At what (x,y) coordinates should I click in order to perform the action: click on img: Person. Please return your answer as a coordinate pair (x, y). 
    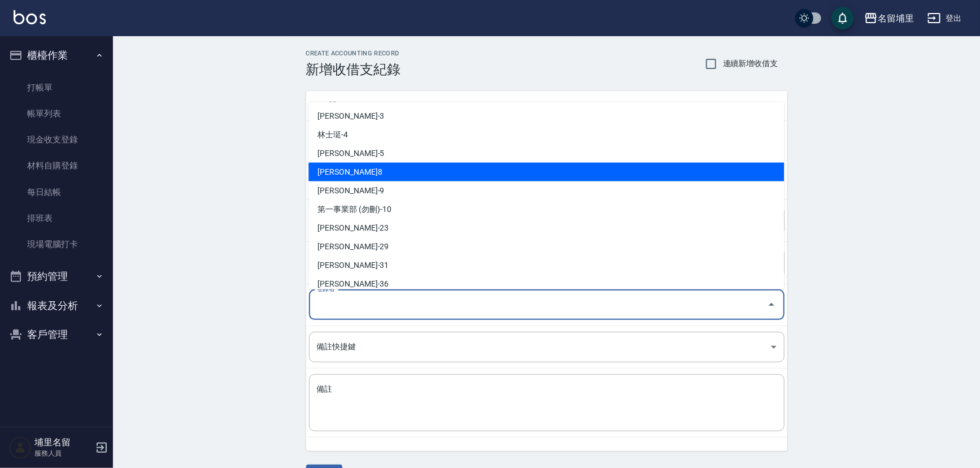
    Looking at the image, I should click on (20, 448).